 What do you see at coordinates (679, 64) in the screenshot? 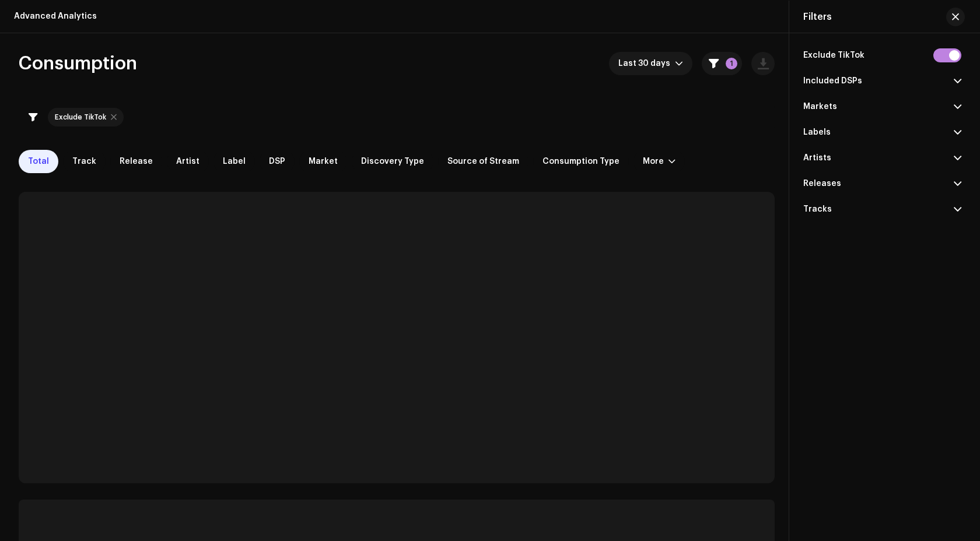
I see `div: dropdown trigger` at bounding box center [679, 64].